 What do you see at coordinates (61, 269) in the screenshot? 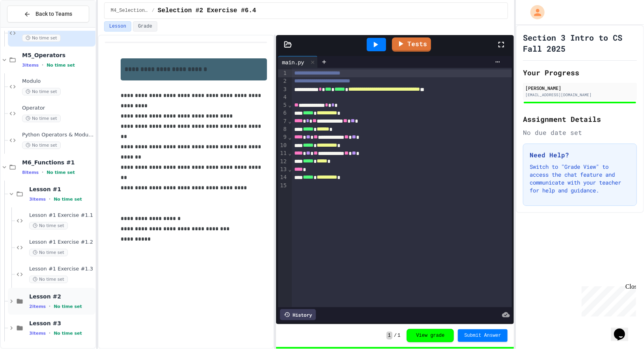
I see `span: Lesson #1 Exercise #1.3` at bounding box center [61, 269].